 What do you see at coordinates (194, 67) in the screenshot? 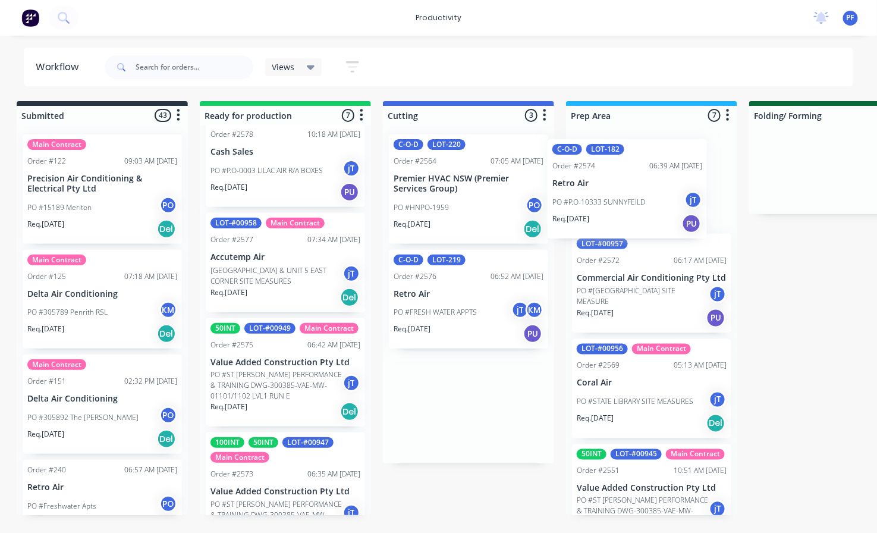
I see `input: Search for orders...` at bounding box center [194, 67].